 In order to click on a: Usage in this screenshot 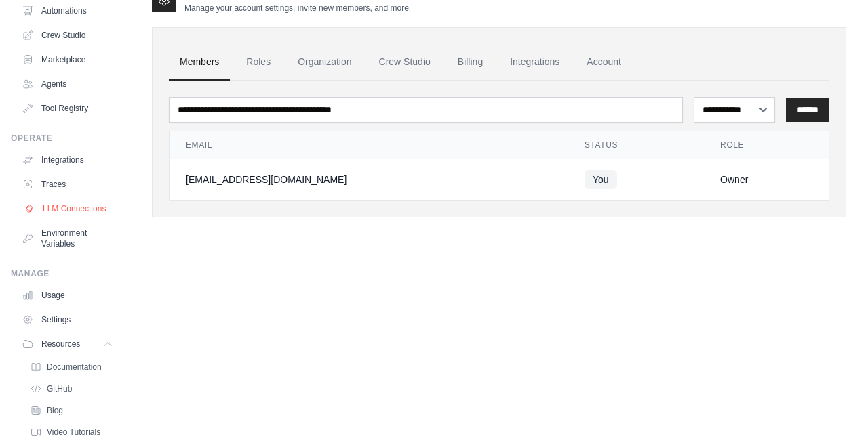, I will do `click(67, 296)`.